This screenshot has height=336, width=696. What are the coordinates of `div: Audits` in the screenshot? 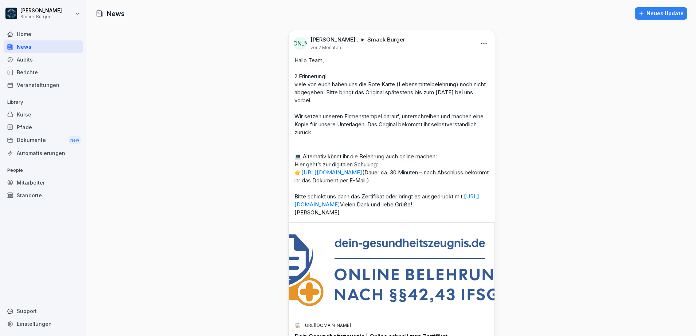 It's located at (43, 59).